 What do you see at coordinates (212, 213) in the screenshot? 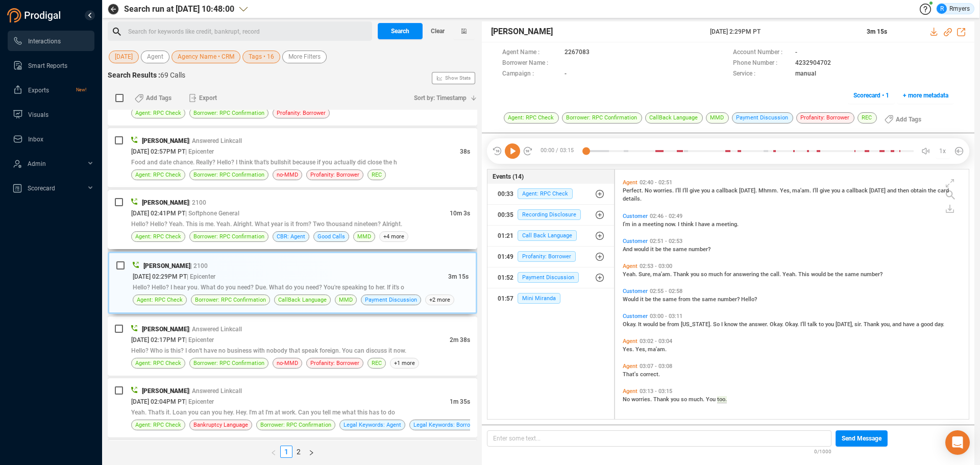
I see `span: | Softphone General` at bounding box center [212, 213].